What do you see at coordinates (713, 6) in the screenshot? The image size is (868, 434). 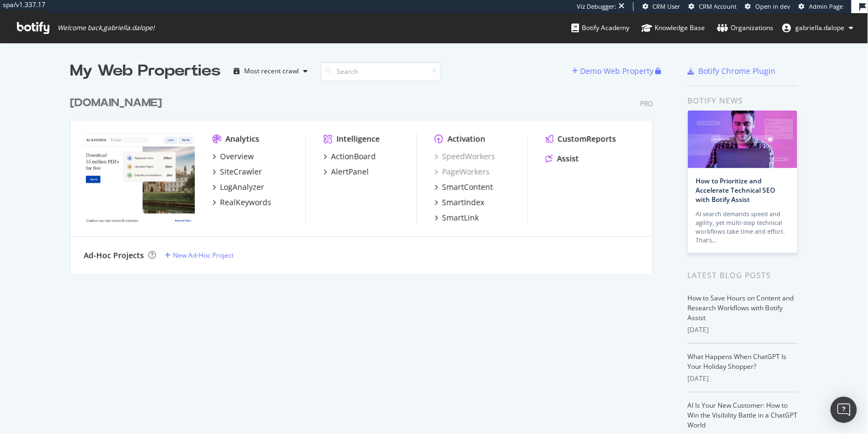 I see `a: CRM Account` at bounding box center [713, 6].